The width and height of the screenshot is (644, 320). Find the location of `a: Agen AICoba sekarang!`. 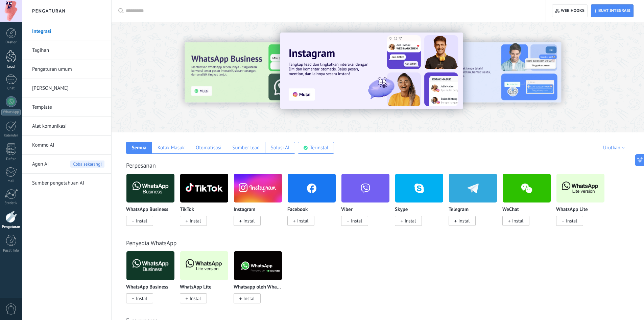

a: Agen AICoba sekarang! is located at coordinates (68, 164).